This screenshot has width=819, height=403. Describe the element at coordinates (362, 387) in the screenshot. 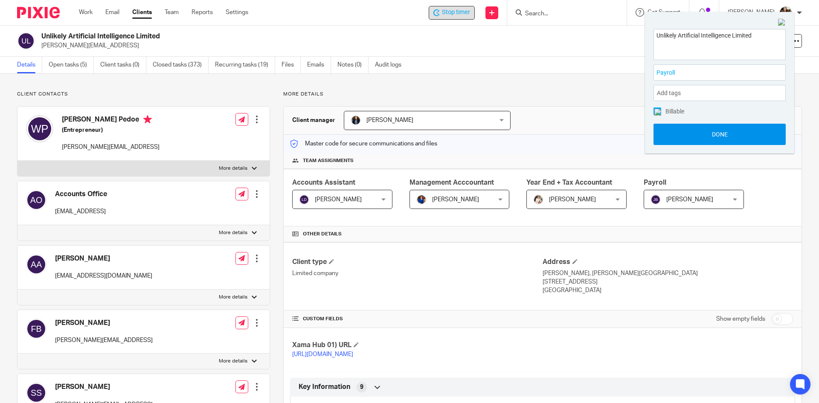

I see `span: 9` at that location.